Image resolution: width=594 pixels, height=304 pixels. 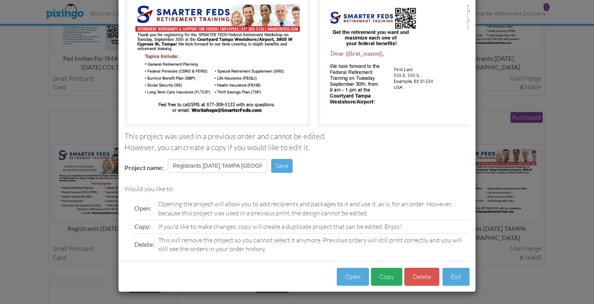 I want to click on label: Project name:, so click(x=144, y=168).